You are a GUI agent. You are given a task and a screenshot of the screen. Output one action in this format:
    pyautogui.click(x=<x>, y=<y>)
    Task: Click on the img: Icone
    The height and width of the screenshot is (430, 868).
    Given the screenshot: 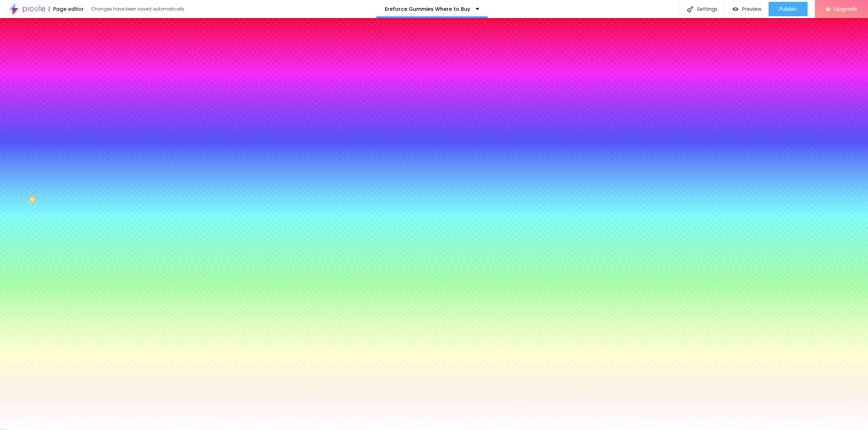 What is the action you would take?
    pyautogui.click(x=690, y=9)
    